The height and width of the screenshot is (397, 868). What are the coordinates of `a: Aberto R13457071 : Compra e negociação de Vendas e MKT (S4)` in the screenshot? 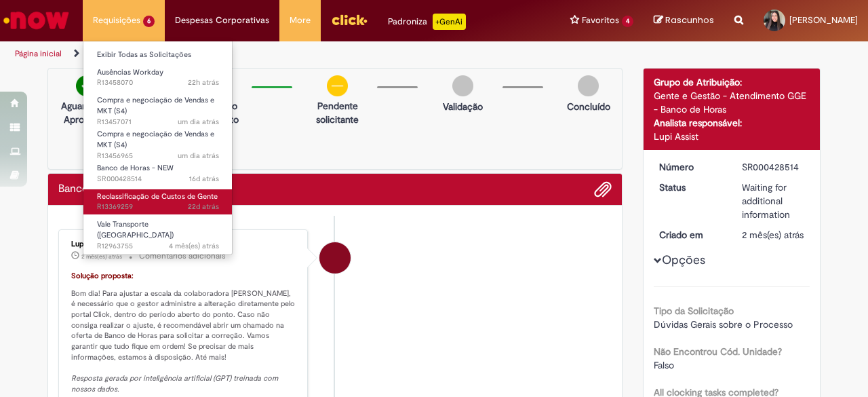 It's located at (158, 107).